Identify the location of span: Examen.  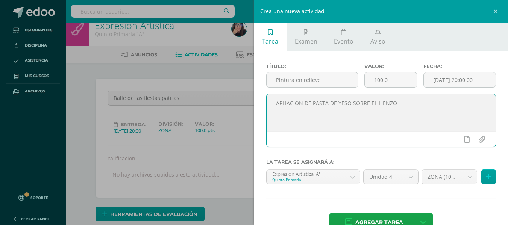
(306, 41).